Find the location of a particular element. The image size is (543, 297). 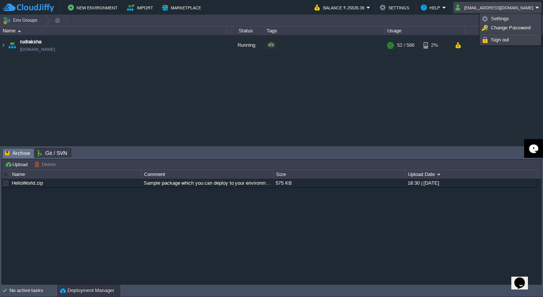

a: Settings is located at coordinates (510, 19).